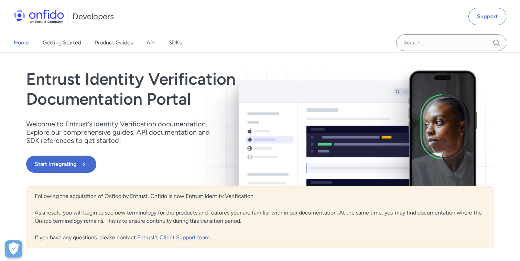 The height and width of the screenshot is (261, 520). What do you see at coordinates (14, 249) in the screenshot?
I see `div: Cookie Preferences` at bounding box center [14, 249].